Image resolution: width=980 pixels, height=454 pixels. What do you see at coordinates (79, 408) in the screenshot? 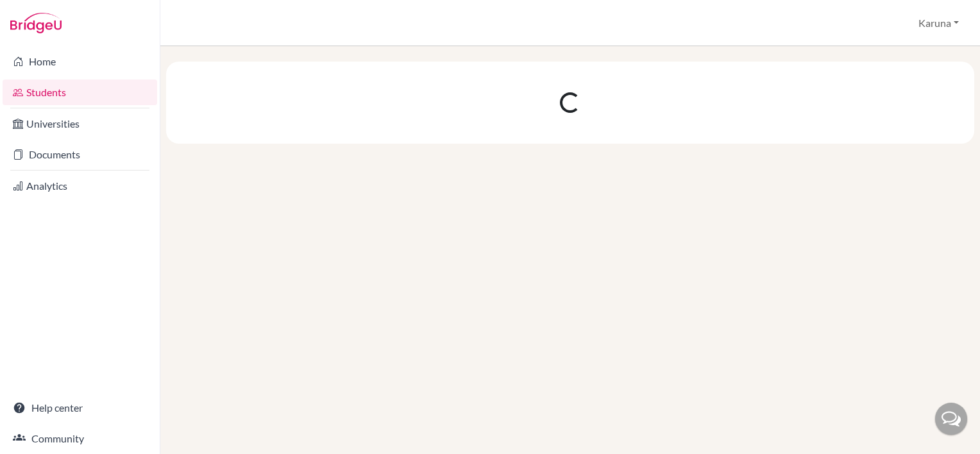
I see `a: Help center` at bounding box center [79, 408].